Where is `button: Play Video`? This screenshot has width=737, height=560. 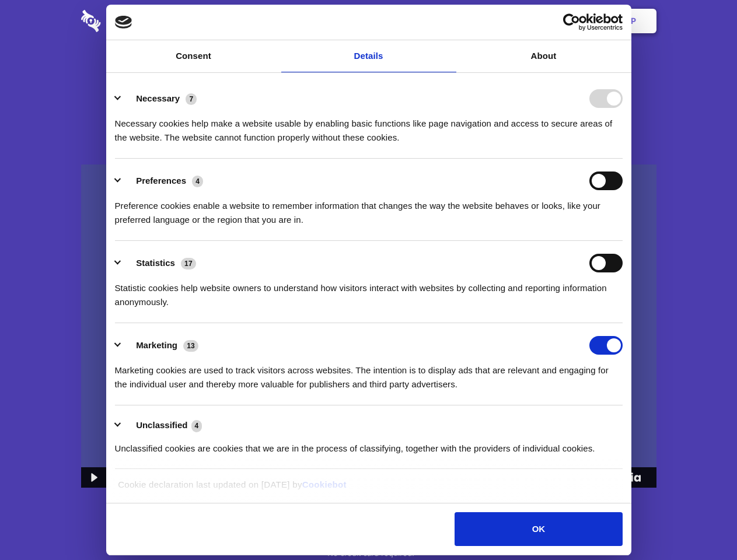
button: Play Video is located at coordinates (93, 477).